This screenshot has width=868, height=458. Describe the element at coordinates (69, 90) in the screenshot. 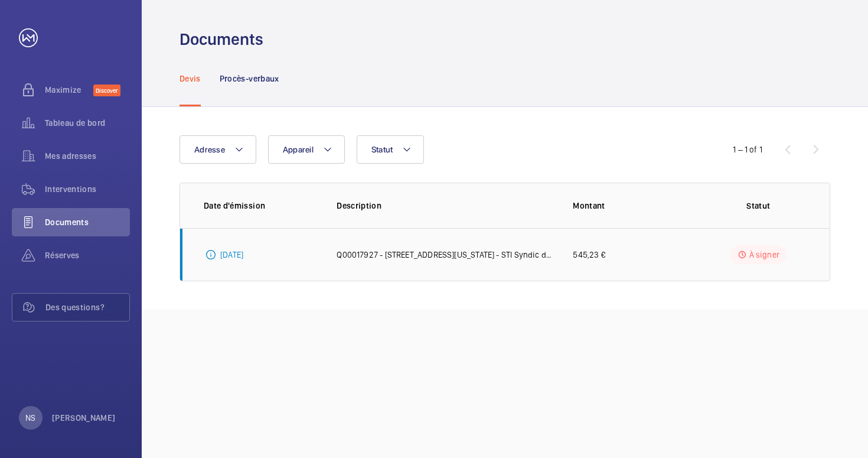

I see `span: Maximize` at that location.